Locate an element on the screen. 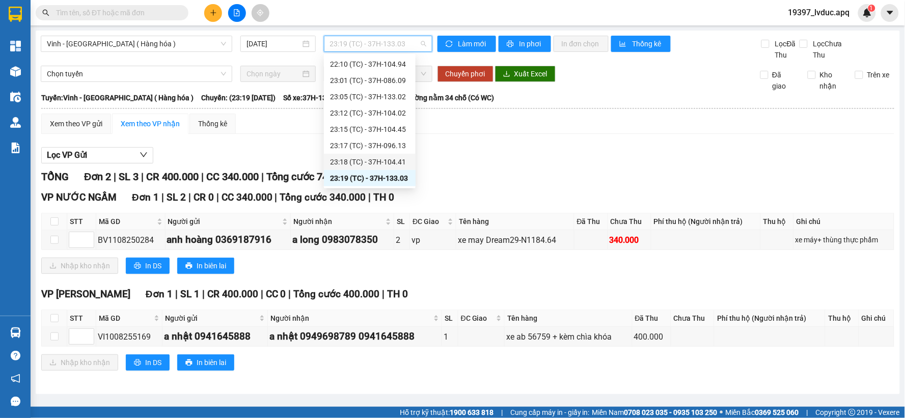  button: caret-down is located at coordinates (890, 13).